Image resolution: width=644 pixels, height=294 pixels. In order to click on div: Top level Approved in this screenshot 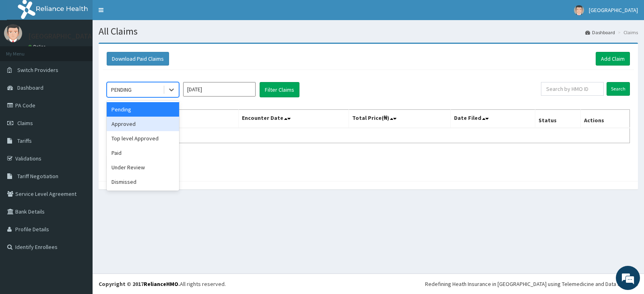, I will do `click(143, 139)`.